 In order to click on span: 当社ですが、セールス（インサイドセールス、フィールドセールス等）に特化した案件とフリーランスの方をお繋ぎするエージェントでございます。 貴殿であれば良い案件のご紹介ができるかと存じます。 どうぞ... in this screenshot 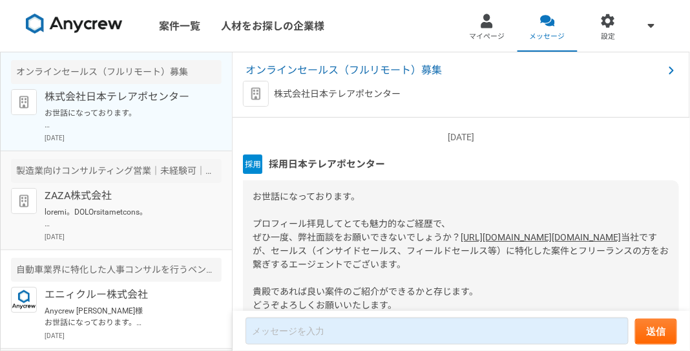, I will do `click(460, 271)`.